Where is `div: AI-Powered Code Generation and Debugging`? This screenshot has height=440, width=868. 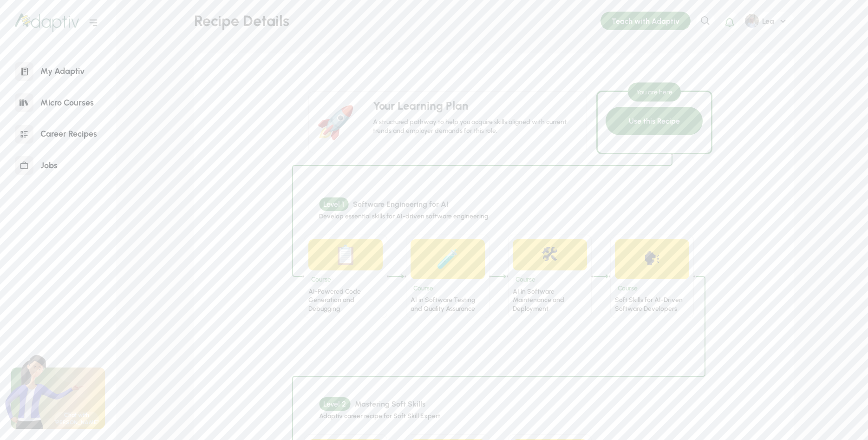 div: AI-Powered Code Generation and Debugging is located at coordinates (346, 301).